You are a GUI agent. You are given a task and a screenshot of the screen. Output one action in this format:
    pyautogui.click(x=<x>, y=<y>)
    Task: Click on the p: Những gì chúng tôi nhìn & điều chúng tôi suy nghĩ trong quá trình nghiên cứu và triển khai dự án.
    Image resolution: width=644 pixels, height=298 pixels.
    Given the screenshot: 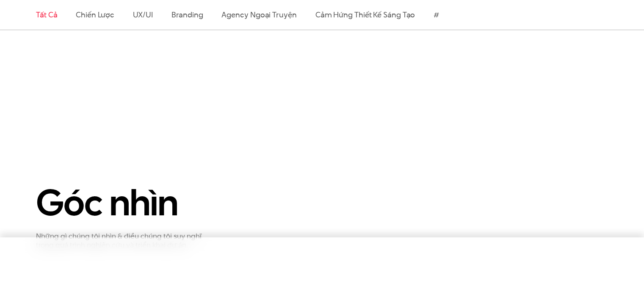 What is the action you would take?
    pyautogui.click(x=127, y=241)
    